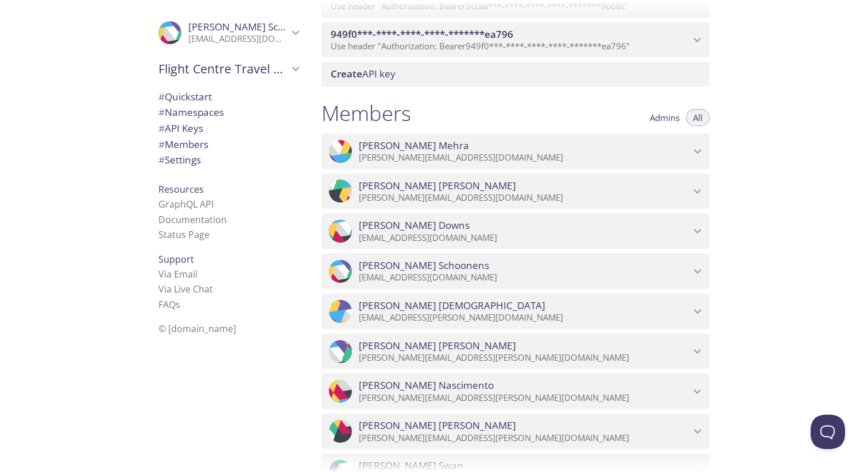 The width and height of the screenshot is (868, 472). I want to click on span: Namespaces, so click(191, 112).